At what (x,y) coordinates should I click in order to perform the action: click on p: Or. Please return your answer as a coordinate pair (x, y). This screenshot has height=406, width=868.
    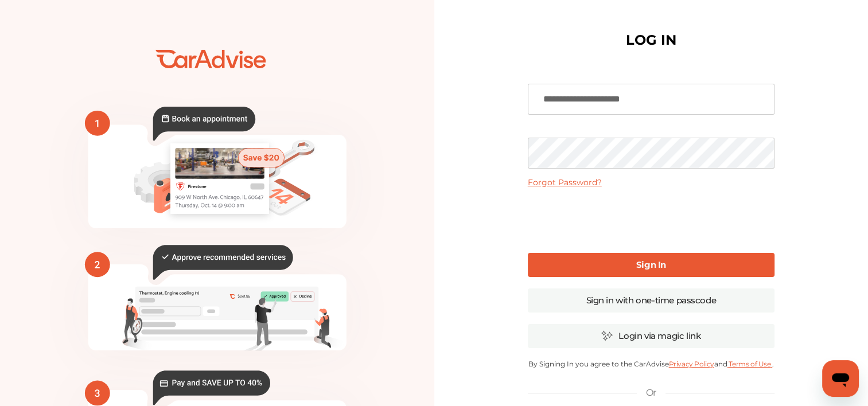
    Looking at the image, I should click on (652, 393).